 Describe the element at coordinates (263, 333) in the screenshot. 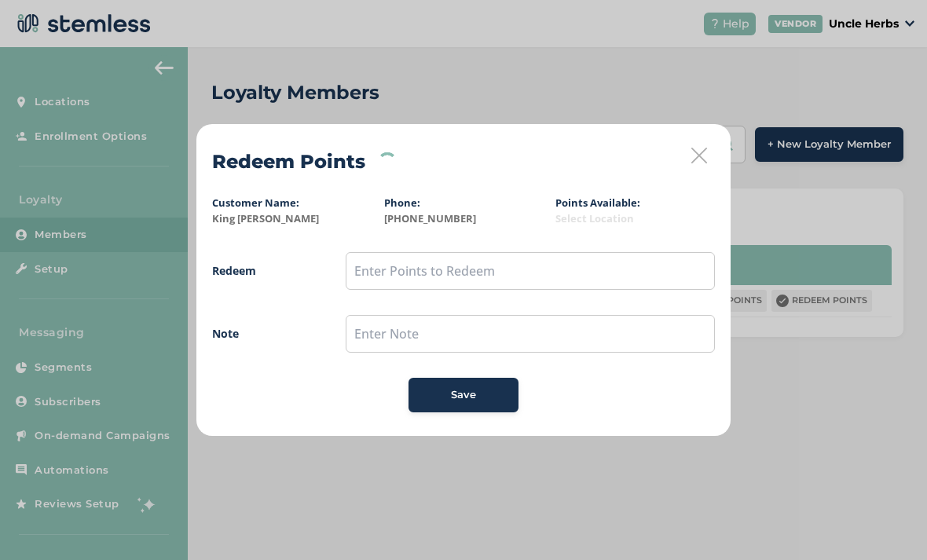

I see `label: Note` at that location.